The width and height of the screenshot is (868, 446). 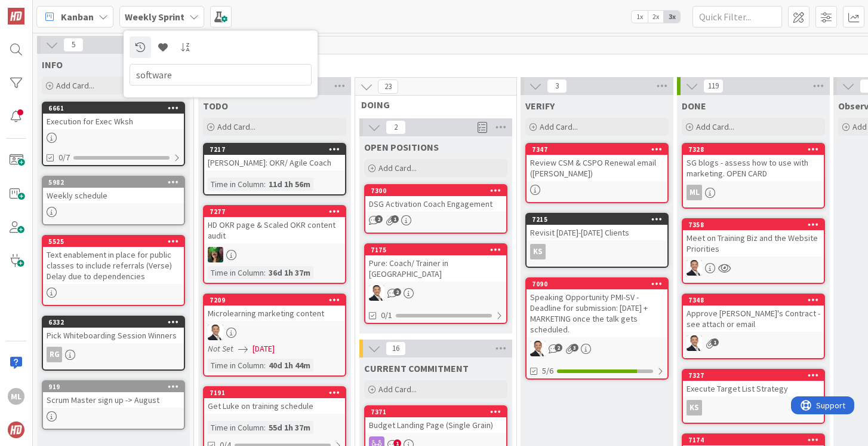 I want to click on span: 3, so click(x=557, y=86).